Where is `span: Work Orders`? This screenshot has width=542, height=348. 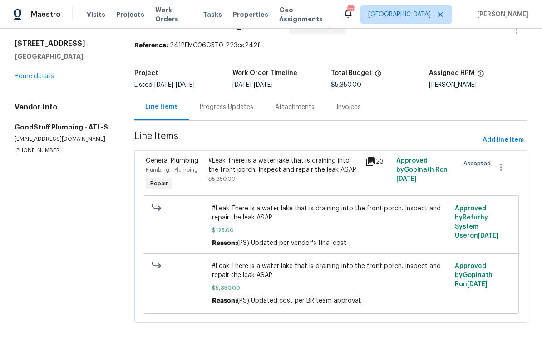 span: Work Orders is located at coordinates (173, 15).